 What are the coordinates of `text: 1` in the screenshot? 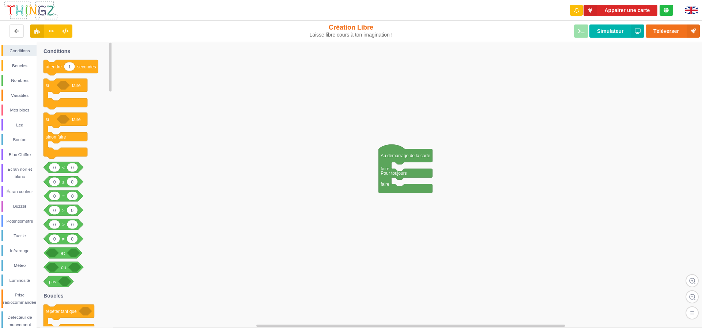 It's located at (70, 67).